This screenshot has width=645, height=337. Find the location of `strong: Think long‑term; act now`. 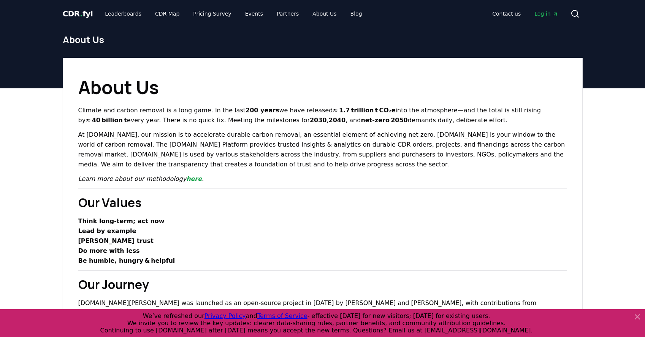

strong: Think long‑term; act now is located at coordinates (121, 221).